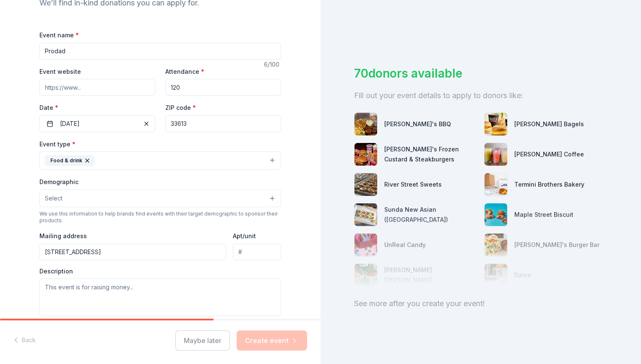 This screenshot has height=364, width=641. What do you see at coordinates (223, 124) in the screenshot?
I see `input: 12345 (U.S. only)` at bounding box center [223, 124].